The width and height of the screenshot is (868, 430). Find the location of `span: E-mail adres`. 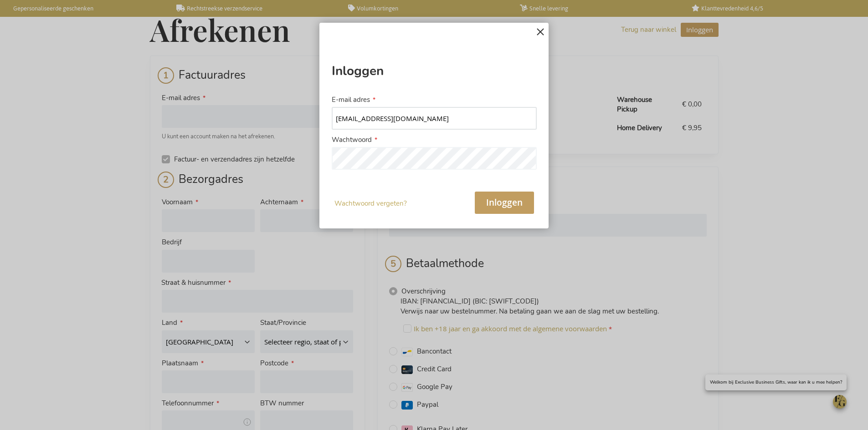

span: E-mail adres is located at coordinates (351, 100).